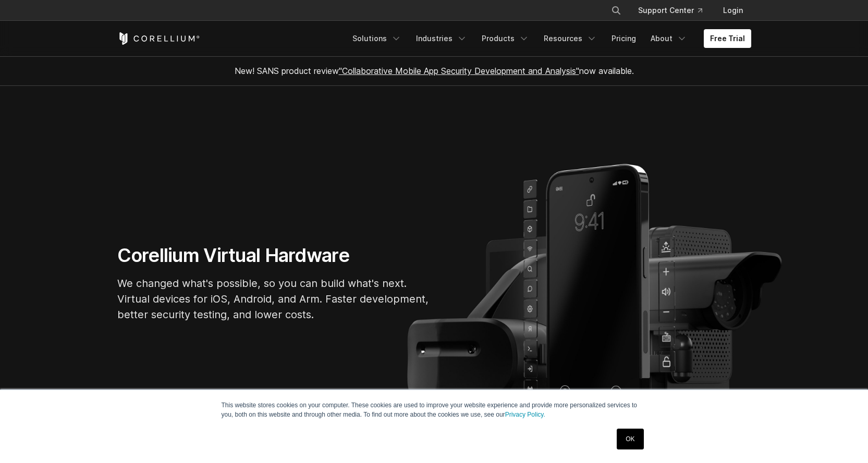  I want to click on a: Privacy Policy., so click(525, 415).